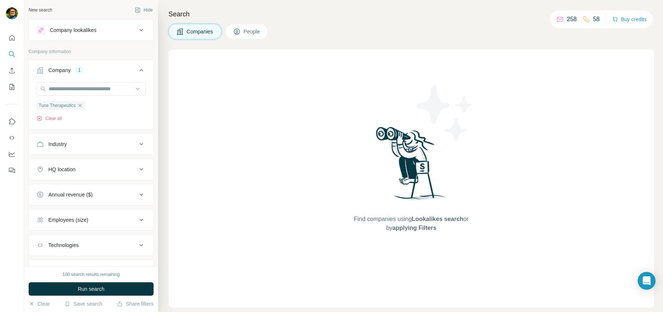 This screenshot has width=663, height=312. Describe the element at coordinates (12, 71) in the screenshot. I see `button: Enrich CSV` at that location.